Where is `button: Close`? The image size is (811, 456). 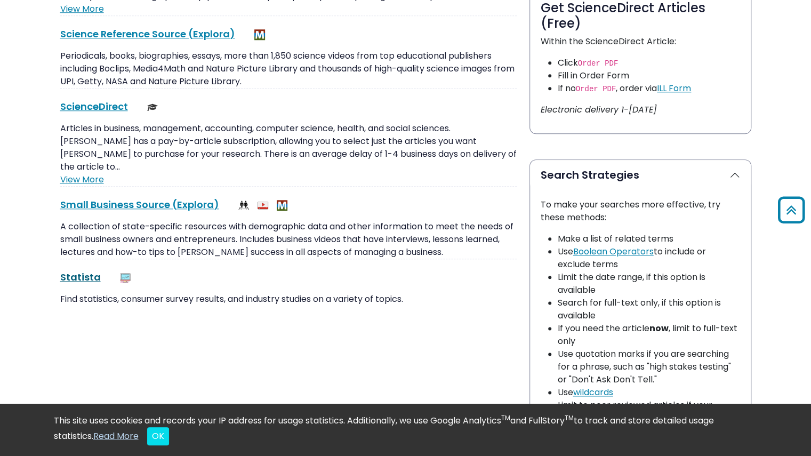
button: Close is located at coordinates (158, 436).